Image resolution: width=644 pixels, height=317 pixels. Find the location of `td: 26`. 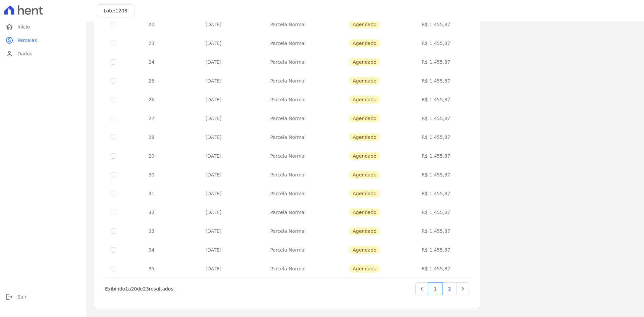

td: 26 is located at coordinates (151, 100).